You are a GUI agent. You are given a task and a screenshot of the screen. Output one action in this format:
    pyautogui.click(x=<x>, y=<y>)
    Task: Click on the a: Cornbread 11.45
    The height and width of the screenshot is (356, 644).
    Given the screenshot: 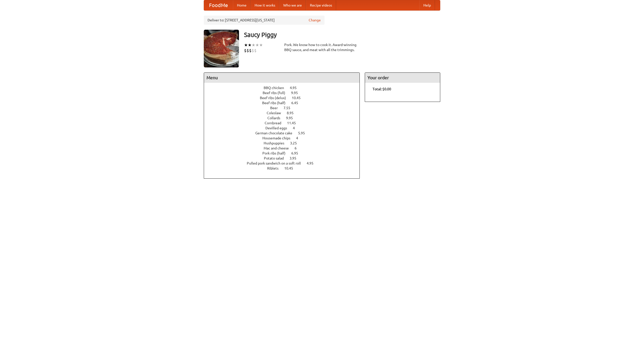 What is the action you would take?
    pyautogui.click(x=285, y=123)
    